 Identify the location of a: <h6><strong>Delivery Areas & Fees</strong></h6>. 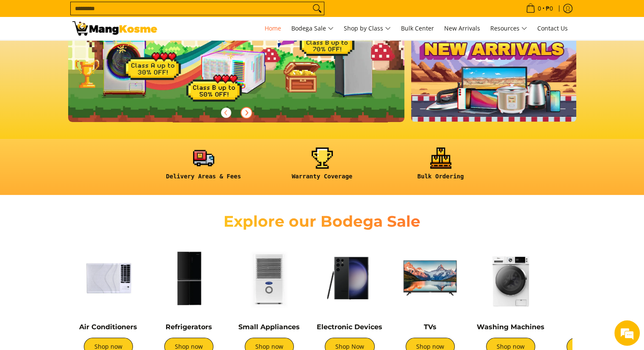
(204, 167).